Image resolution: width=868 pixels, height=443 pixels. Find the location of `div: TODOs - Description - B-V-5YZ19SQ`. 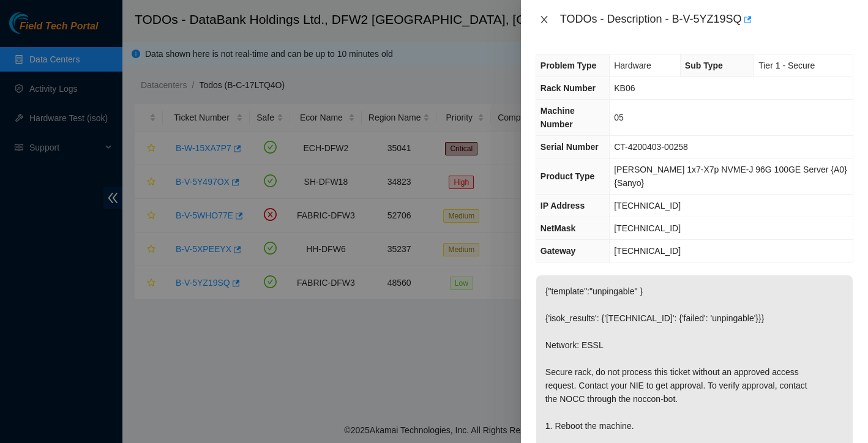

div: TODOs - Description - B-V-5YZ19SQ is located at coordinates (706, 20).